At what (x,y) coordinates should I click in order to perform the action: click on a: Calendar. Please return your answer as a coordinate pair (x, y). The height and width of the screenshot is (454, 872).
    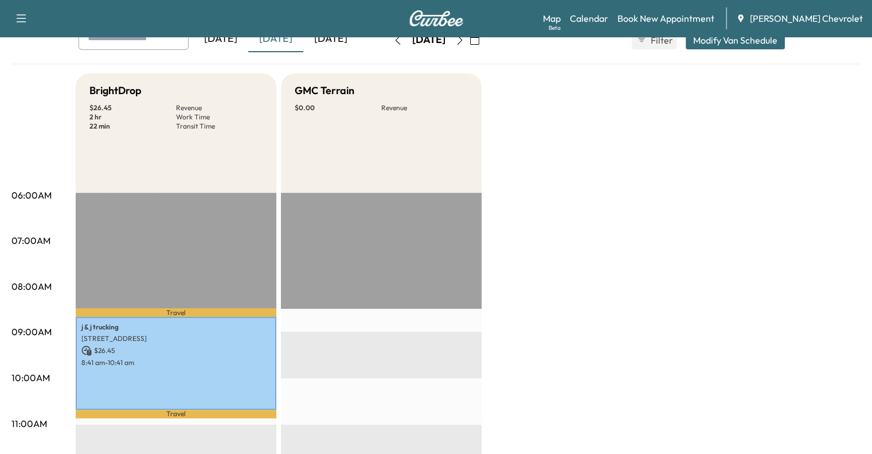
    Looking at the image, I should click on (589, 18).